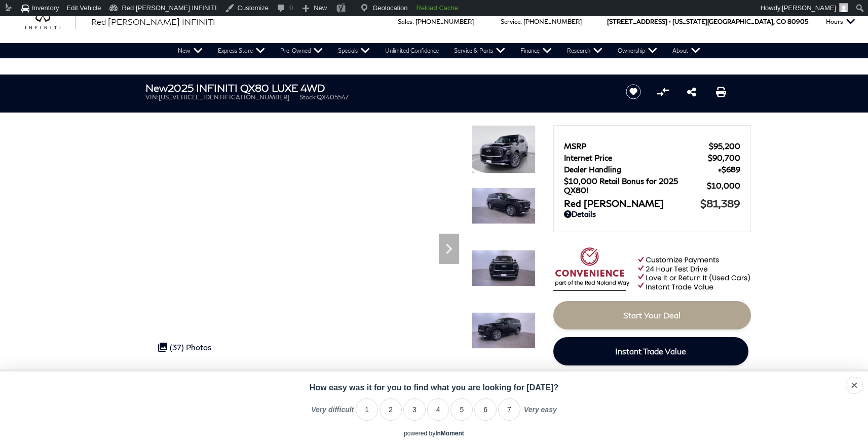 This screenshot has height=442, width=868. What do you see at coordinates (449, 249) in the screenshot?
I see `div: Next` at bounding box center [449, 249].